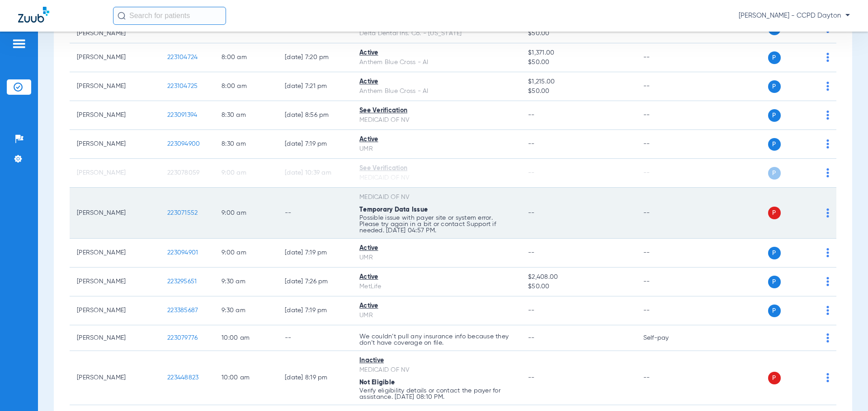 This screenshot has width=868, height=411. Describe the element at coordinates (182, 252) in the screenshot. I see `span: 223094901` at that location.